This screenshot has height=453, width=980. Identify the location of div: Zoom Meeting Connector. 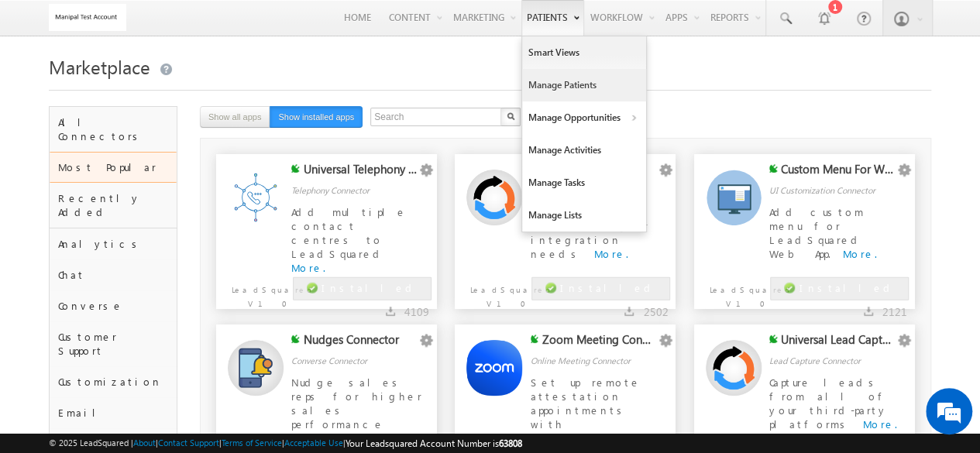
(599, 344).